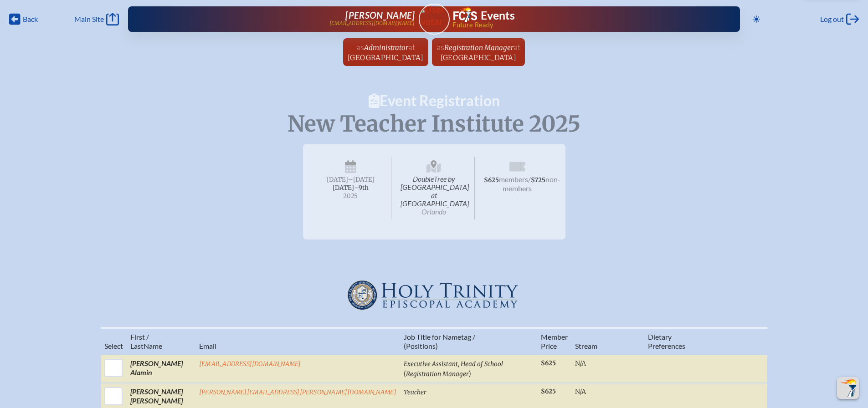 This screenshot has height=408, width=868. Describe the element at coordinates (469, 342) in the screenshot. I see `th: Job Title for Nametag / (Positions)` at that location.